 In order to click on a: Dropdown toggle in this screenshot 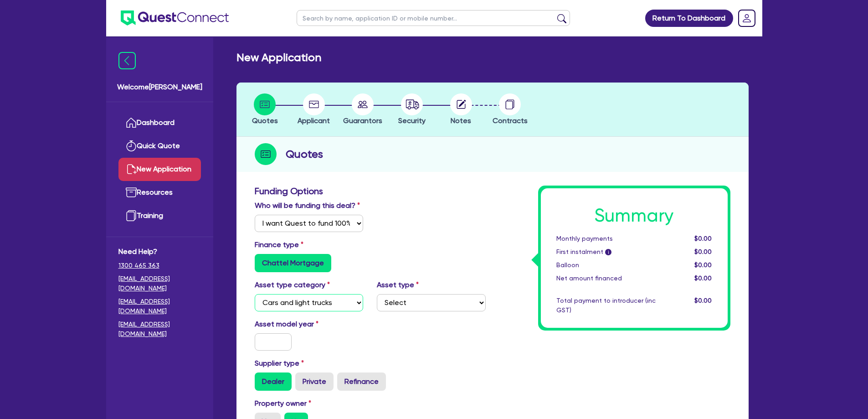, I will do `click(747, 18)`.